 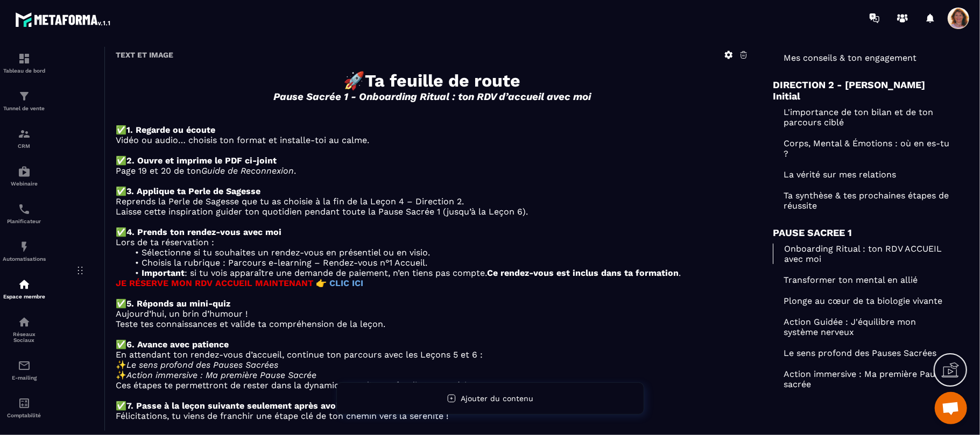 I want to click on p: Mes conseils & ton engagement, so click(x=862, y=57).